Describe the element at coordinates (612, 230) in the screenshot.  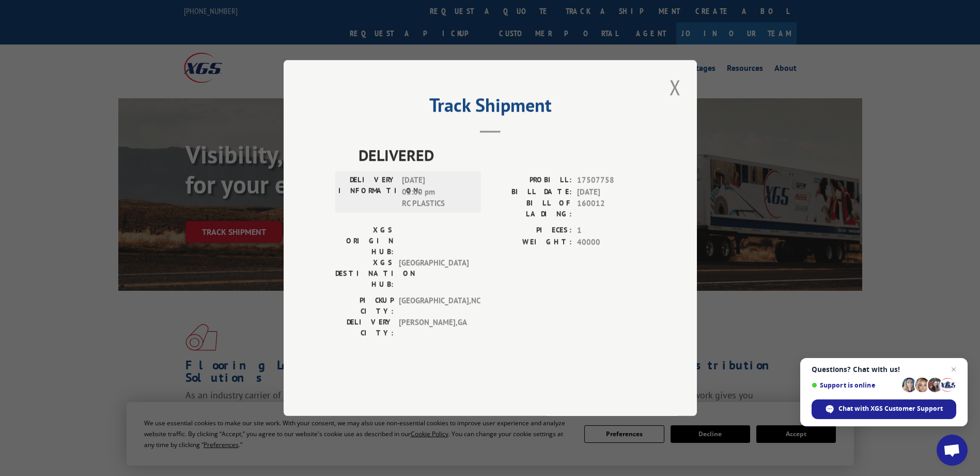
I see `span: 1` at that location.